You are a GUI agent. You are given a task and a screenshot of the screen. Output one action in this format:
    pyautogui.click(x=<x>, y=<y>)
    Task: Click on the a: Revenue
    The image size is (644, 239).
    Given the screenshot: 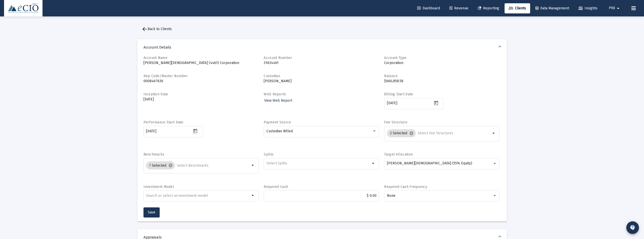 What is the action you would take?
    pyautogui.click(x=459, y=9)
    